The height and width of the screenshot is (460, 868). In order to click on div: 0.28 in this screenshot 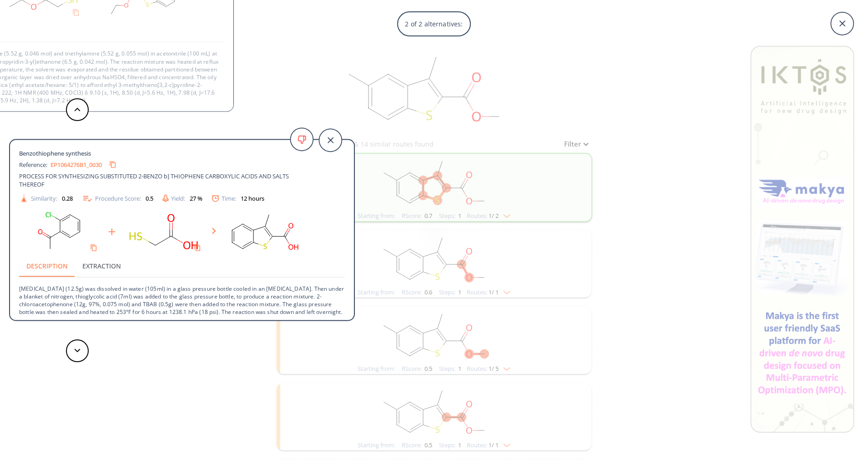, I will do `click(67, 198)`.